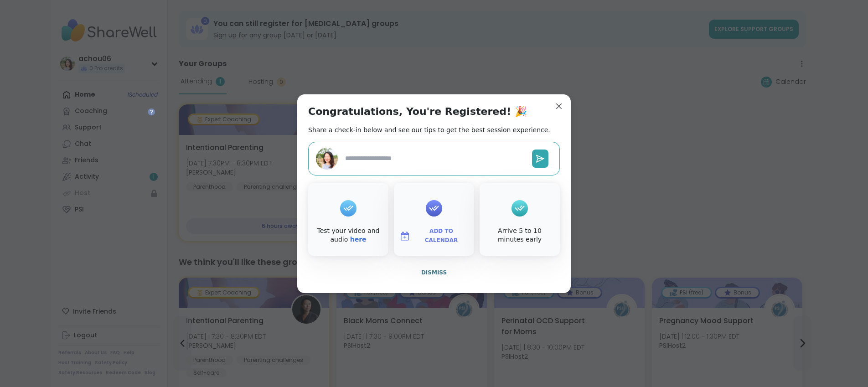 Image resolution: width=868 pixels, height=387 pixels. Describe the element at coordinates (520, 235) in the screenshot. I see `div: Arrive 5 to 10 minutes early` at that location.